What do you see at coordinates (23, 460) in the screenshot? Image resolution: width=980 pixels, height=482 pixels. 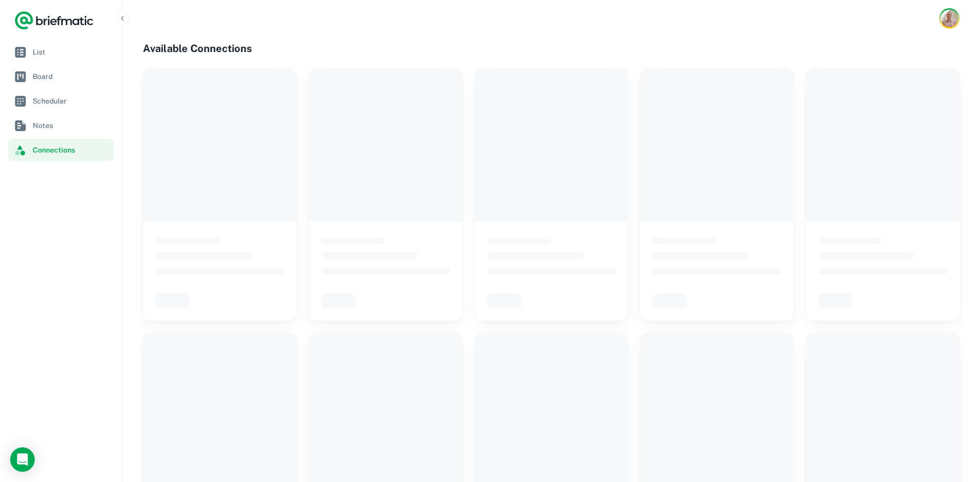 I see `div: Load Chat` at bounding box center [23, 460].